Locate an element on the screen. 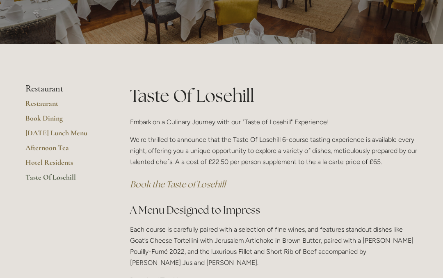 The image size is (443, 278). p: We're thrilled to announce that the Taste Of Losehill 6-course tasting experience is available ev... is located at coordinates (273, 151).